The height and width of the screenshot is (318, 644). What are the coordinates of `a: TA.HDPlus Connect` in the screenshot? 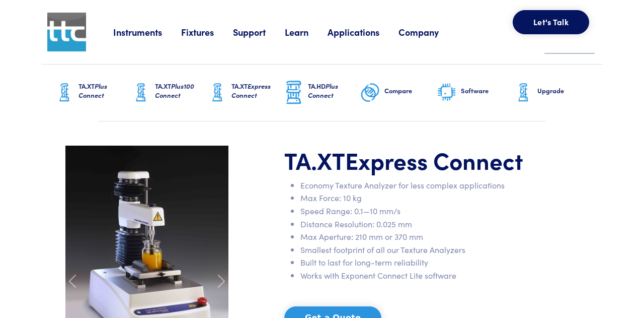 It's located at (322, 93).